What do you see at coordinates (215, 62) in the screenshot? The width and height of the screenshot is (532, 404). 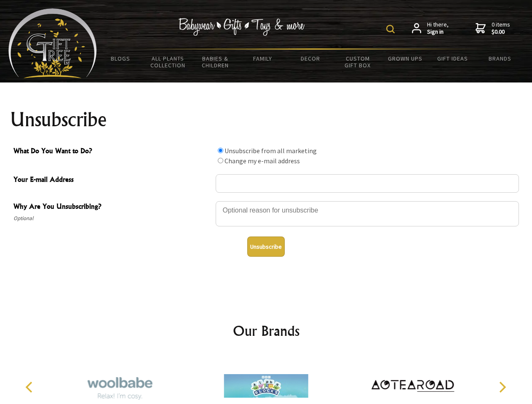 I see `a: Babies & Children` at bounding box center [215, 62].